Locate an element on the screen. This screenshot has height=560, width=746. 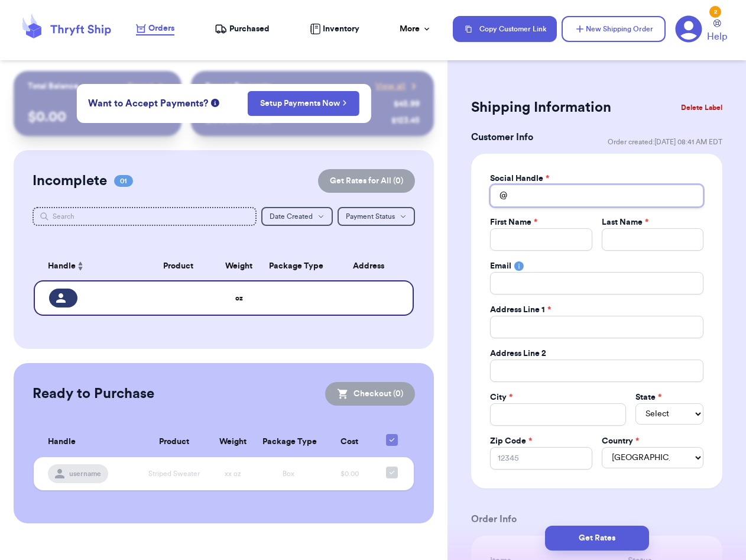
label: Social Handle is located at coordinates (519, 178).